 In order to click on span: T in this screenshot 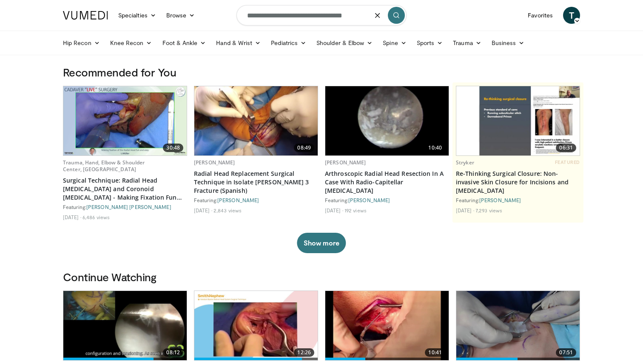, I will do `click(571, 16)`.